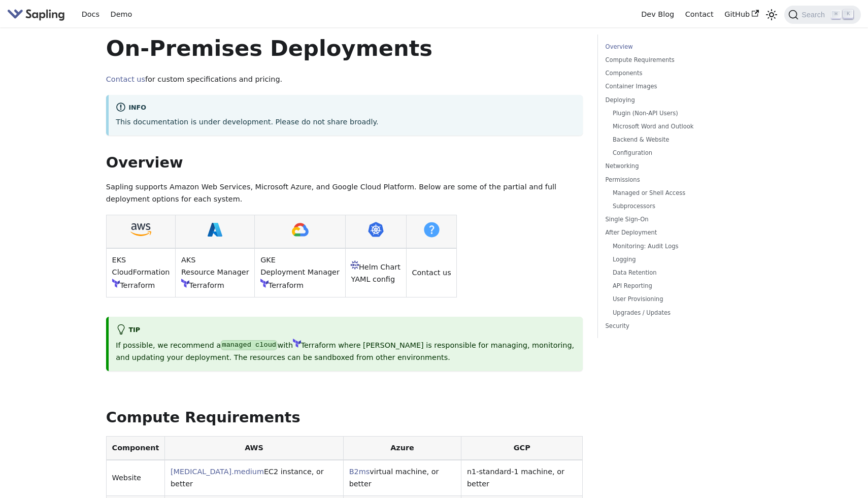 The image size is (868, 498). Describe the element at coordinates (676, 126) in the screenshot. I see `a: Microsoft Word and Outlook` at that location.